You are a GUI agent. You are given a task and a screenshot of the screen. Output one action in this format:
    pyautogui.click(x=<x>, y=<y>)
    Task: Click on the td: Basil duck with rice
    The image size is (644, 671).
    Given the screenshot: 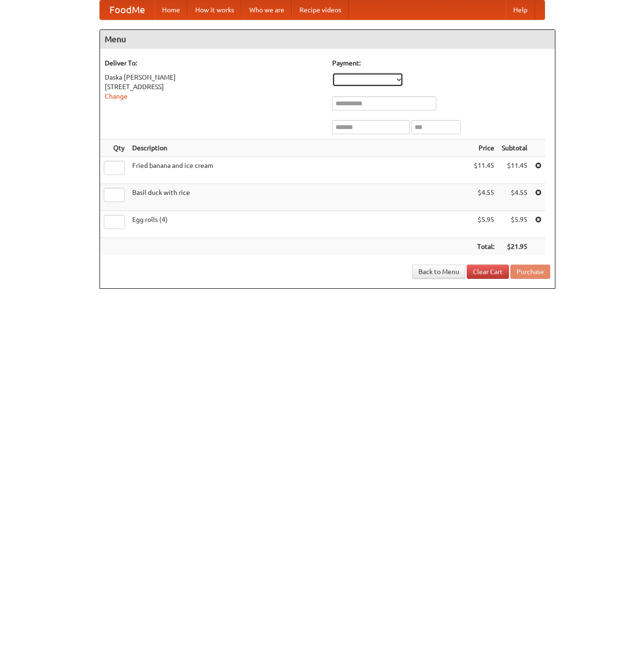 What is the action you would take?
    pyautogui.click(x=299, y=197)
    